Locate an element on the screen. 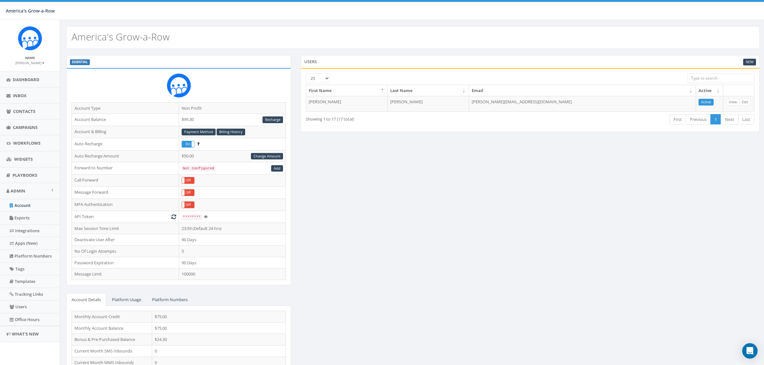 The height and width of the screenshot is (365, 764). a: Change Amount is located at coordinates (267, 156).